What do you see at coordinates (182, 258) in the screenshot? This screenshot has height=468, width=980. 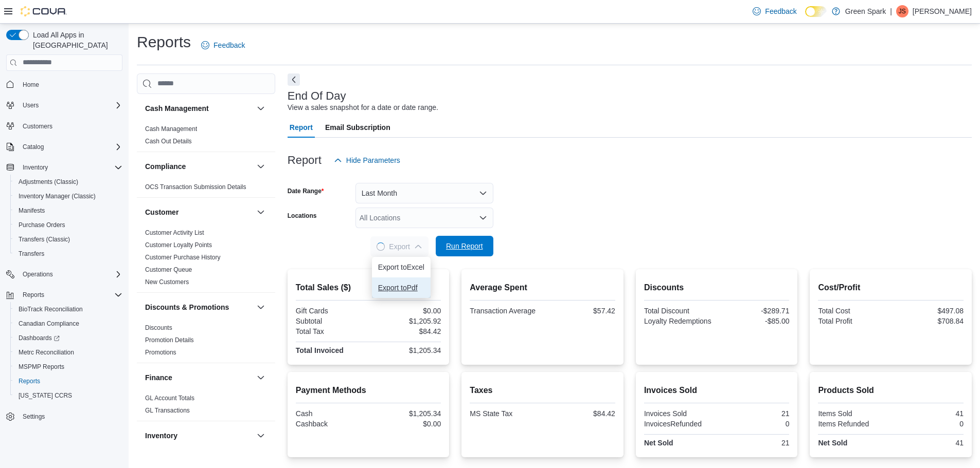 I see `span: Customer Purchase History` at bounding box center [182, 258].